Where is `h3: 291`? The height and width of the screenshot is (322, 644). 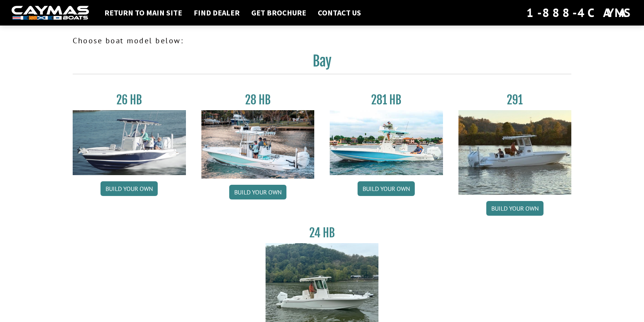
h3: 291 is located at coordinates (515, 100).